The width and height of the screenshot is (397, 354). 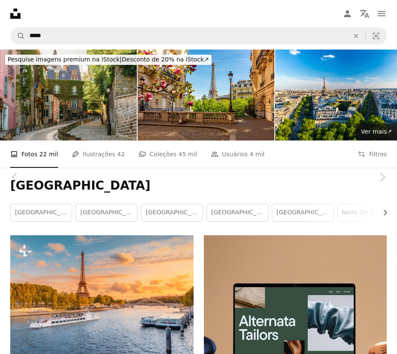 I want to click on a: Próximo, so click(x=382, y=177).